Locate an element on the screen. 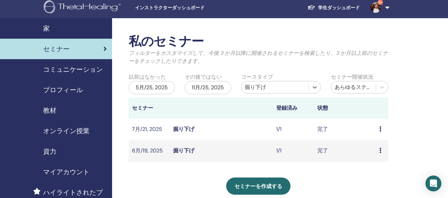 The image size is (448, 198). span: 教材 is located at coordinates (50, 111).